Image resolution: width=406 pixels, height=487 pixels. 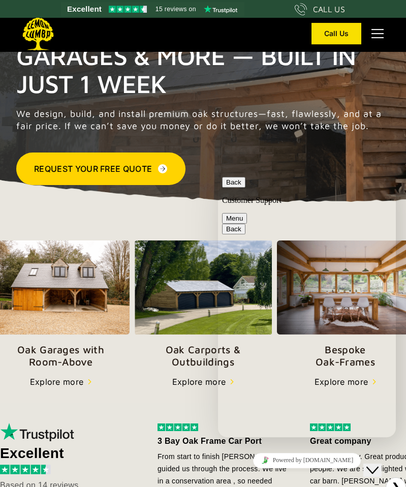 I want to click on h1: Premium Oak Carports, Garages & More — Built in Just 1 Week, so click(x=203, y=55).